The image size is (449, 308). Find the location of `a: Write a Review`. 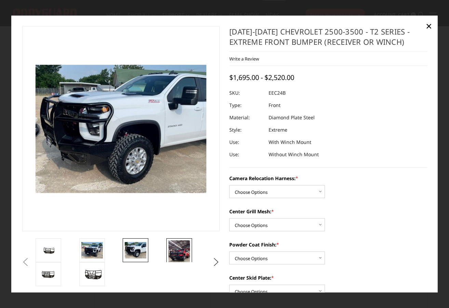

a: Write a Review is located at coordinates (244, 58).